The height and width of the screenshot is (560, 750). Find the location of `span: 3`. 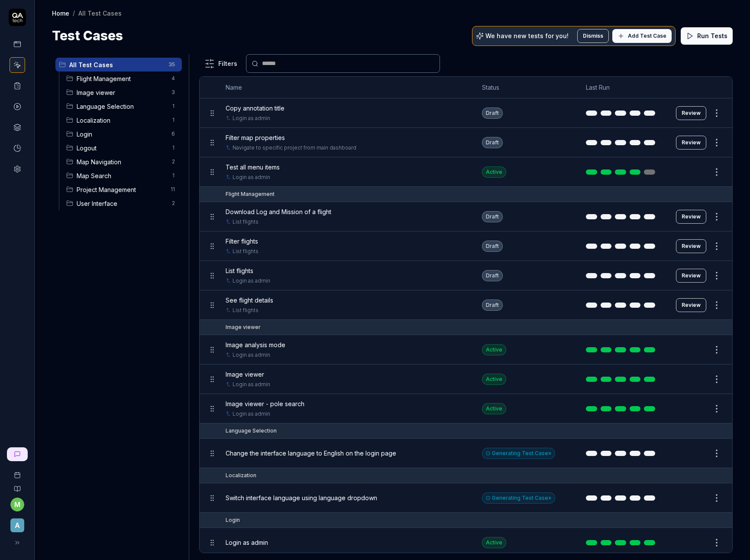

span: 3 is located at coordinates (174, 92).